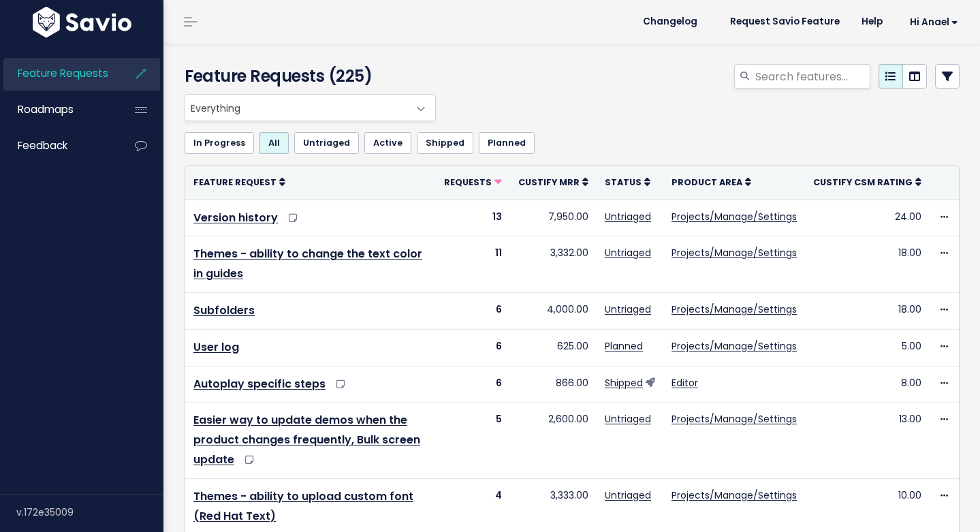 The height and width of the screenshot is (532, 980). Describe the element at coordinates (308, 264) in the screenshot. I see `a: Themes - ability to change the text color in guides` at that location.